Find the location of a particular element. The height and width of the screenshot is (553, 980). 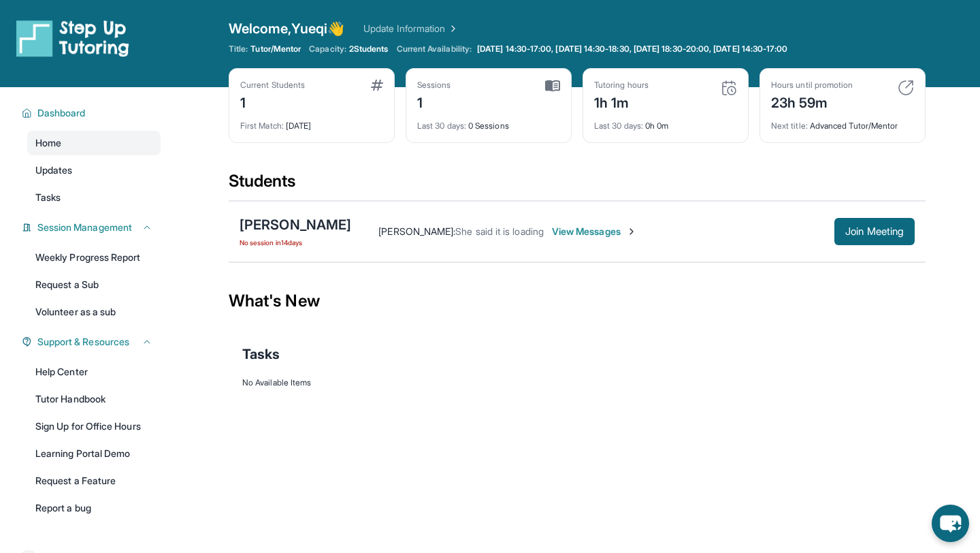

div: Sessions is located at coordinates (434, 85).